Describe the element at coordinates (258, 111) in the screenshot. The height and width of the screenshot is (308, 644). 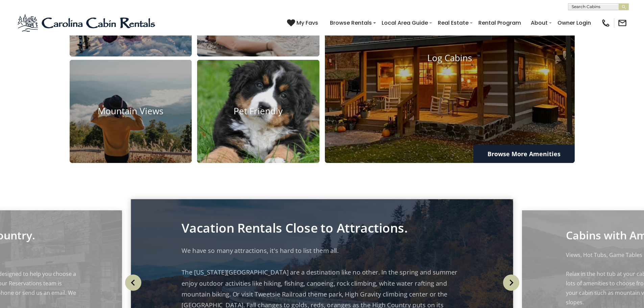
I see `h4: Pet Friendly` at that location.